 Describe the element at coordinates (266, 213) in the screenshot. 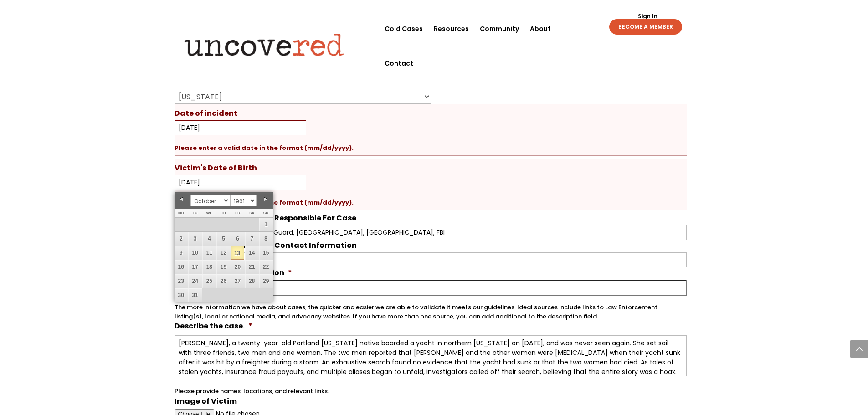

I see `span: Sunday` at that location.